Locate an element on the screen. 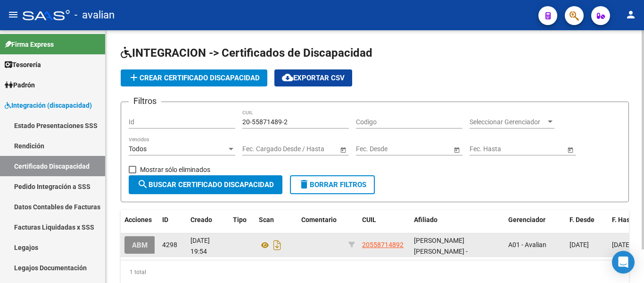  span: Tipo is located at coordinates (240, 220).